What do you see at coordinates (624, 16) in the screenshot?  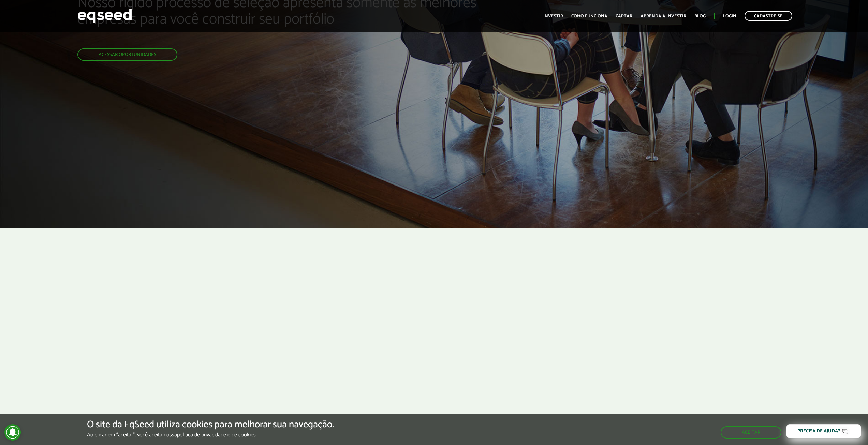 I see `a: Captar` at bounding box center [624, 16].